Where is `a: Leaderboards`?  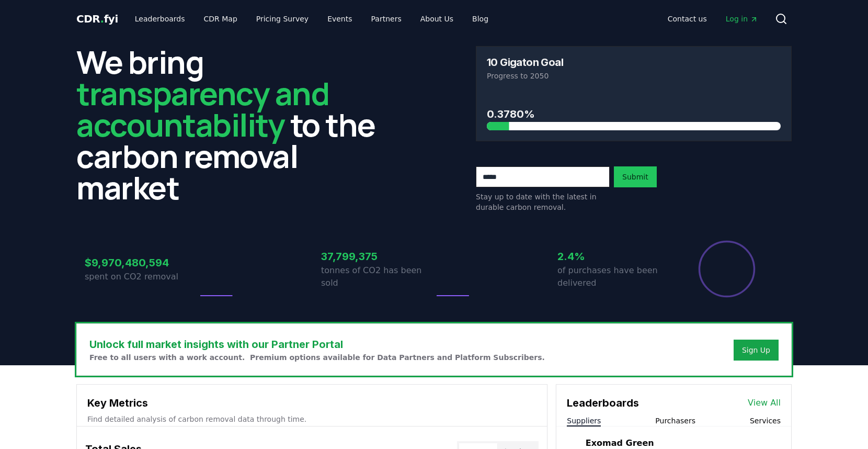
a: Leaderboards is located at coordinates (160, 19).